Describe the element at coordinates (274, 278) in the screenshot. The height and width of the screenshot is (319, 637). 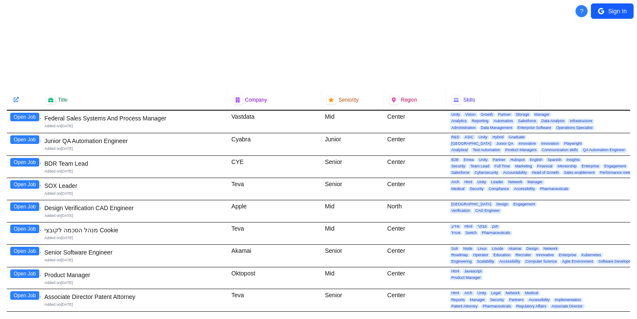
I see `div: Oktopost` at that location.